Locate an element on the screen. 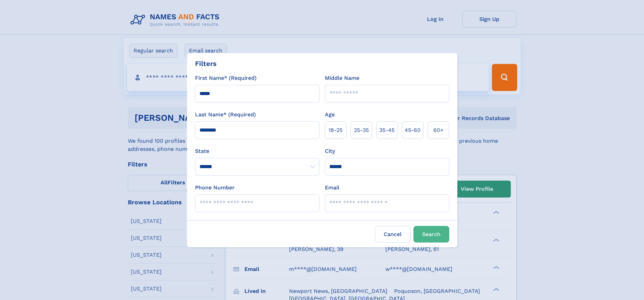  span: 45‑60 is located at coordinates (413, 130).